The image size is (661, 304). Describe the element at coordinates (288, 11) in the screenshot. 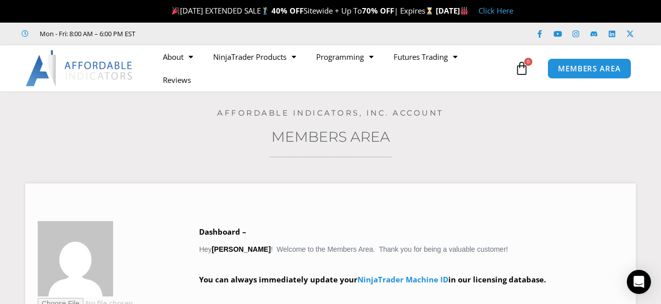

I see `strong: 40% OFF` at that location.